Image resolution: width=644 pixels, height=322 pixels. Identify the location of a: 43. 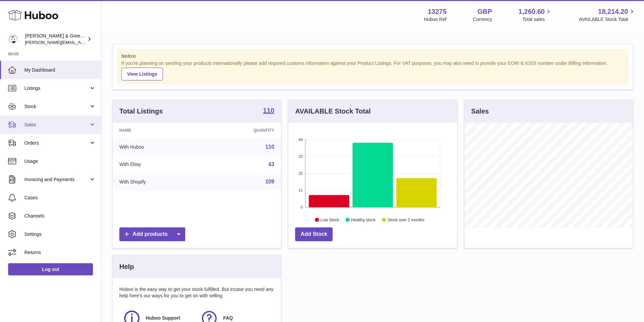
(272, 164).